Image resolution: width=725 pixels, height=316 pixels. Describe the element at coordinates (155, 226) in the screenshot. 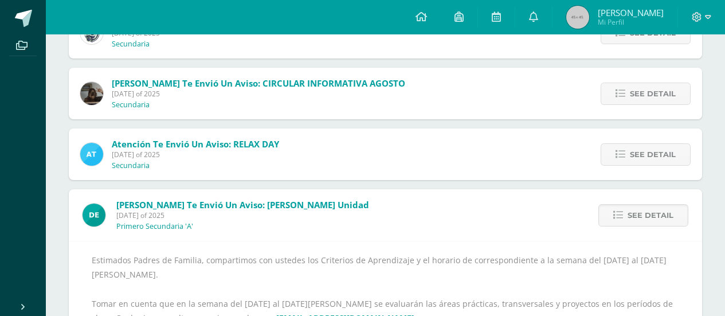

I see `p: Primero Secundaria 'A'` at that location.